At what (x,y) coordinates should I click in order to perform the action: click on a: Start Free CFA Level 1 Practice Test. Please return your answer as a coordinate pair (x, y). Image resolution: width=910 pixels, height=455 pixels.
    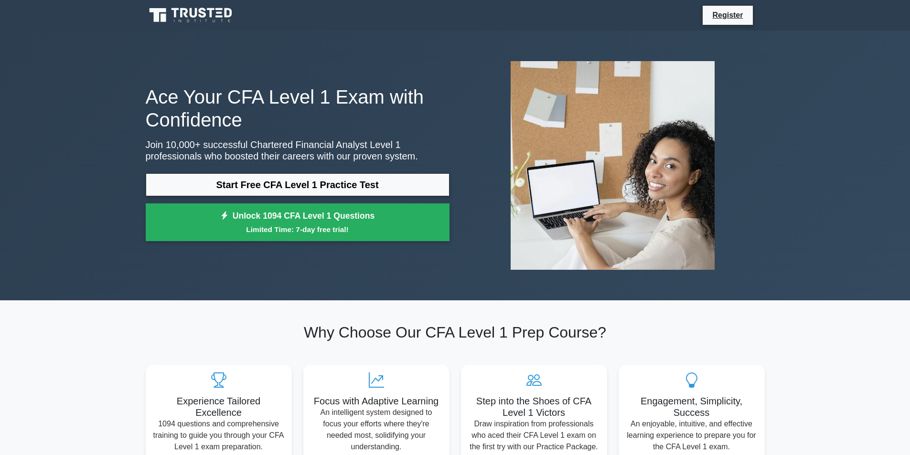
    Looking at the image, I should click on (298, 185).